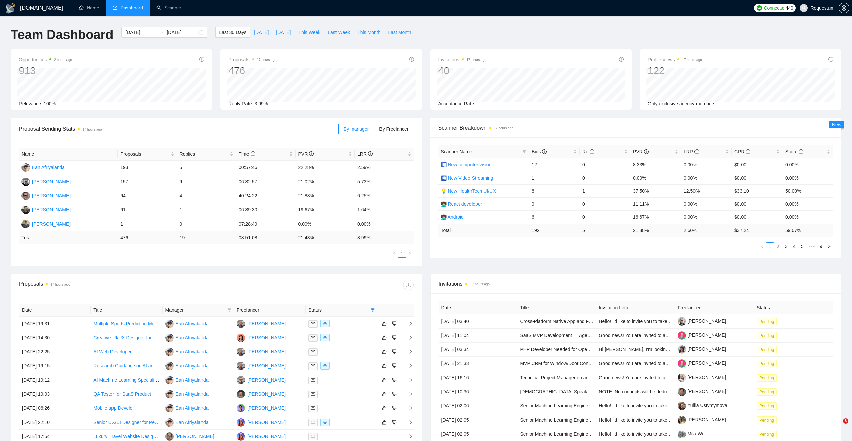  I want to click on a: Senior Machine Learning Engineer Python Backend Production Algorithms & Data Pipelines, so click(615, 420).